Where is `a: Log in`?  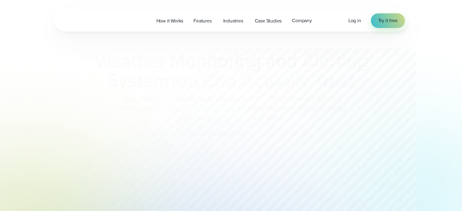 a: Log in is located at coordinates (355, 21).